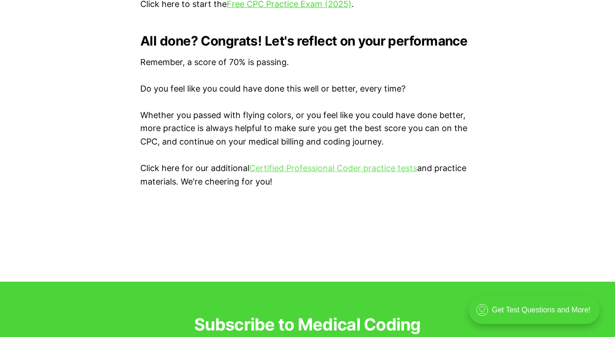 This screenshot has height=337, width=615. I want to click on a: Certified Professional Coder practice tests, so click(333, 168).